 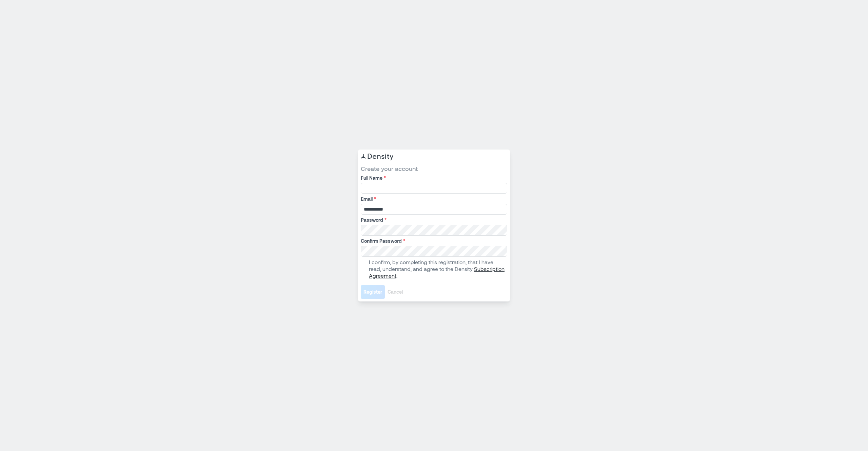 What do you see at coordinates (373, 292) in the screenshot?
I see `button: Register` at bounding box center [373, 292].